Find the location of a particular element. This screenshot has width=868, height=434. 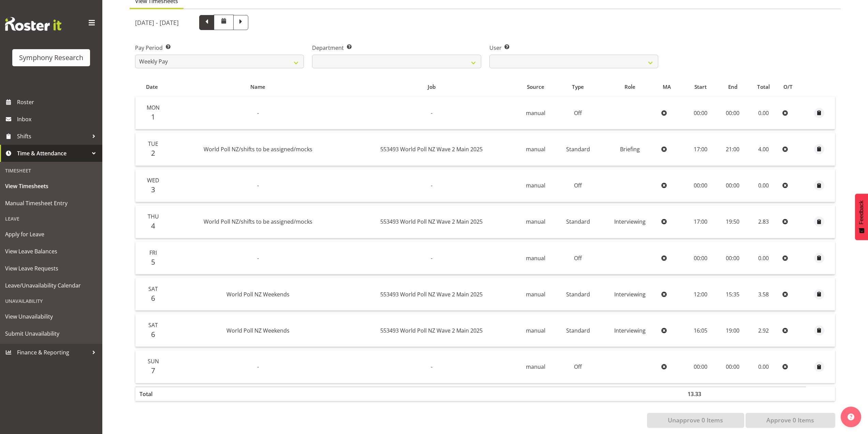

td: 2.92 is located at coordinates (763, 330).